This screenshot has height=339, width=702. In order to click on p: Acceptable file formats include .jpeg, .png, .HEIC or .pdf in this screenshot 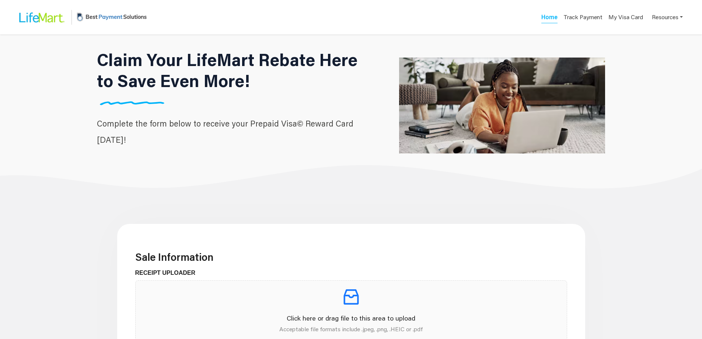, I will do `click(351, 329)`.